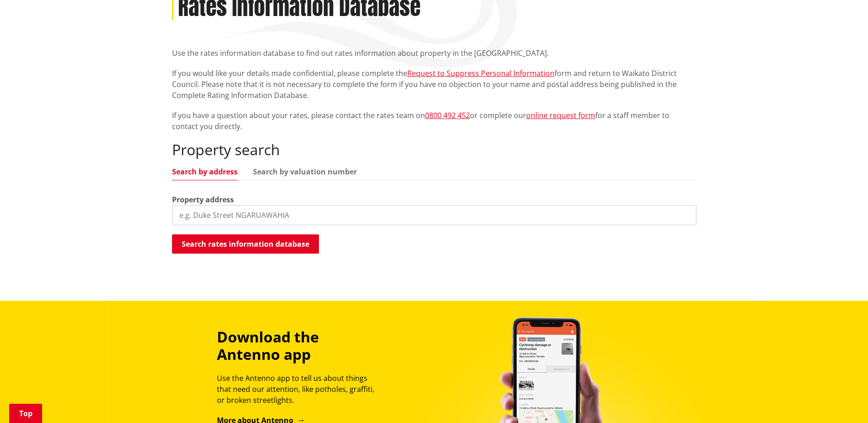  Describe the element at coordinates (434, 150) in the screenshot. I see `h2: Property search` at that location.